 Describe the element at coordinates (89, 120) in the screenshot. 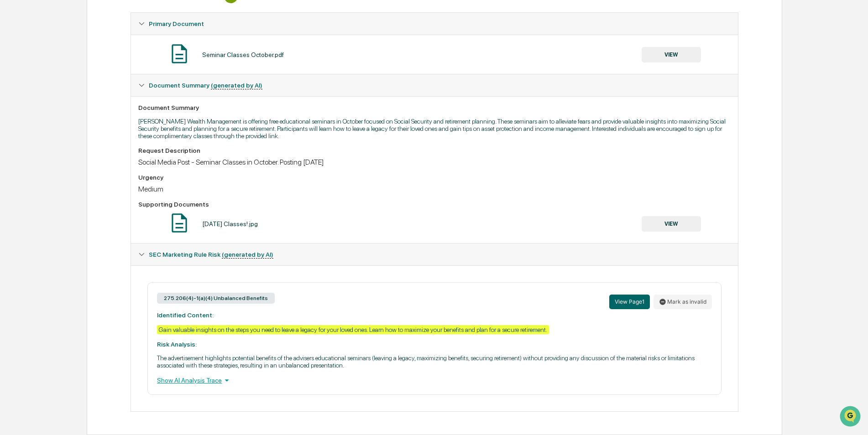

I see `a: 🗄️Attestations` at that location.